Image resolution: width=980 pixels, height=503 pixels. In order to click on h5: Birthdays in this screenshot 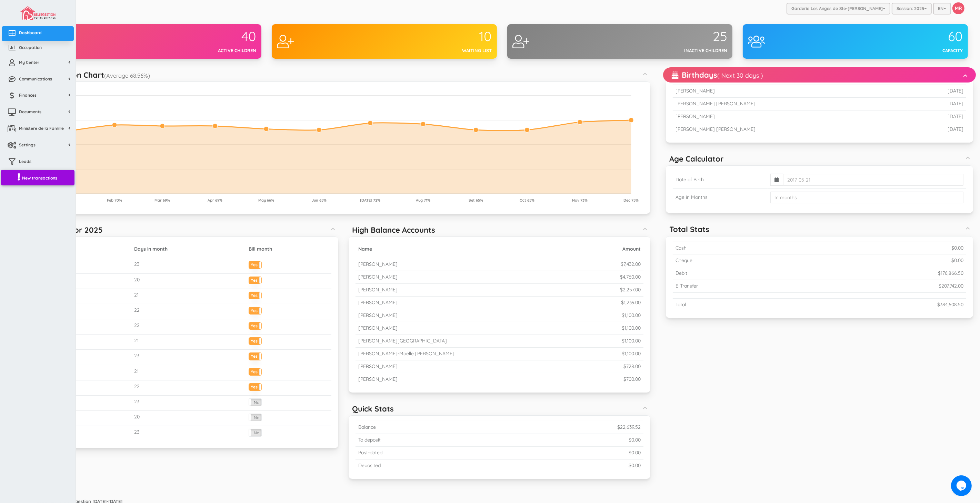, I will do `click(718, 75)`.